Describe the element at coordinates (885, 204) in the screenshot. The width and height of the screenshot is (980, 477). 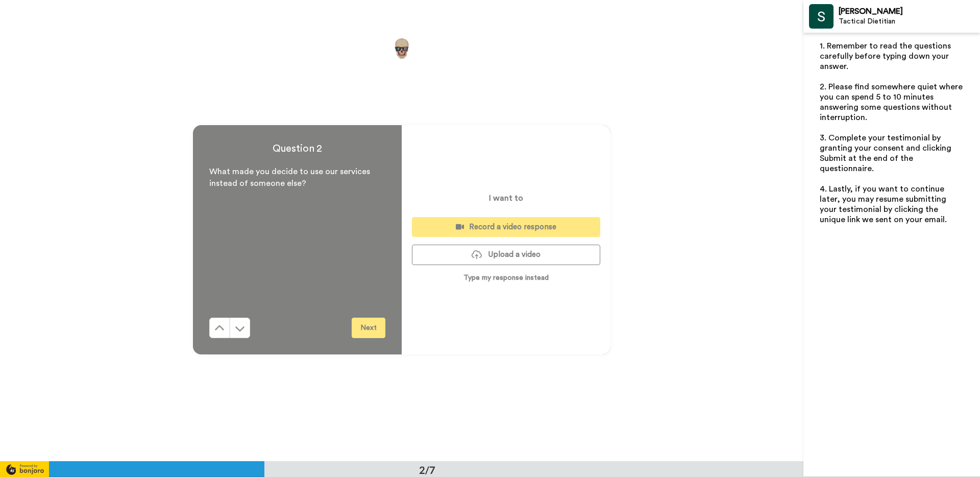
I see `span: 4. Lastly, if you want to continue later, you may resume submitting your testimonial by clicking ...` at that location.